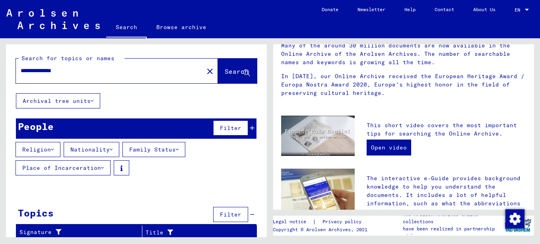 The image size is (540, 244). I want to click on a: Browse archive, so click(181, 27).